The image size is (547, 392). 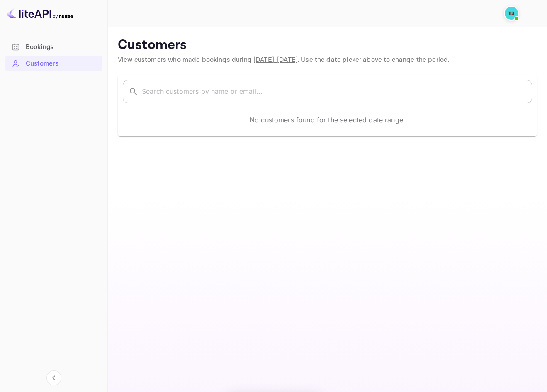 What do you see at coordinates (54, 378) in the screenshot?
I see `button: Collapse navigation` at bounding box center [54, 378].